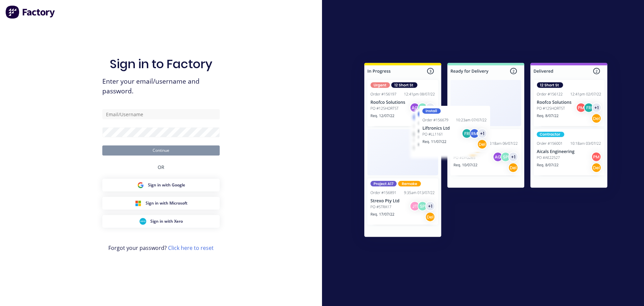 This screenshot has height=306, width=644. I want to click on span: Sign in with Xero, so click(166, 221).